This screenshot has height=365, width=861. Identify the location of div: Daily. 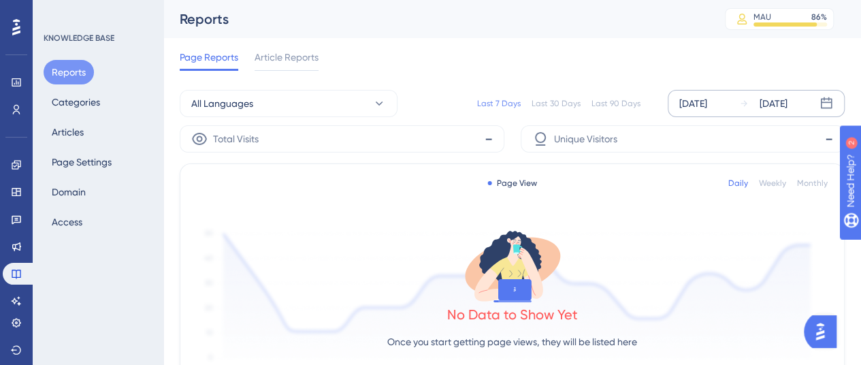
(737, 183).